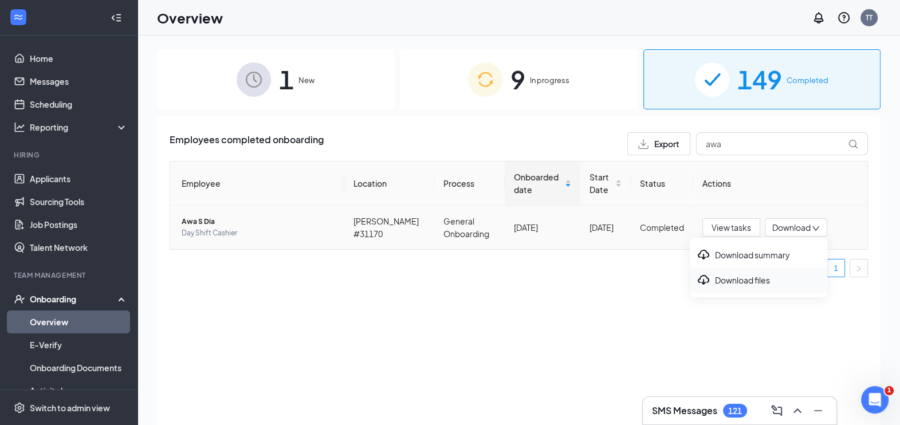 This screenshot has height=425, width=900. Describe the element at coordinates (549, 80) in the screenshot. I see `span: In progress` at that location.